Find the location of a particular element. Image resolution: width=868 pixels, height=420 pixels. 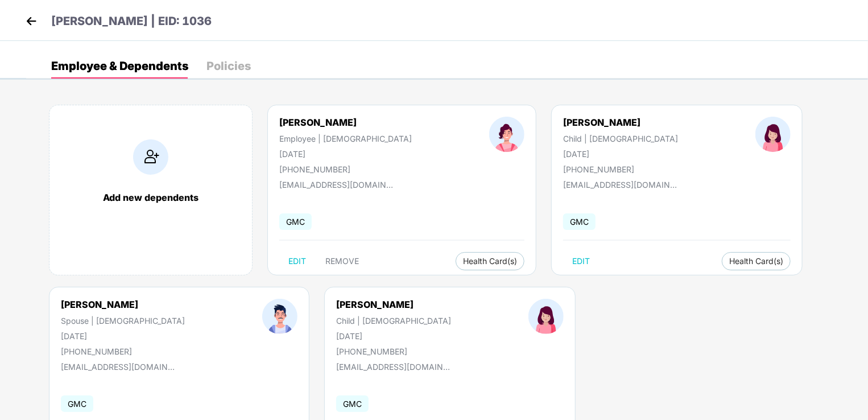

div: Employee & Dependents is located at coordinates (120, 66).